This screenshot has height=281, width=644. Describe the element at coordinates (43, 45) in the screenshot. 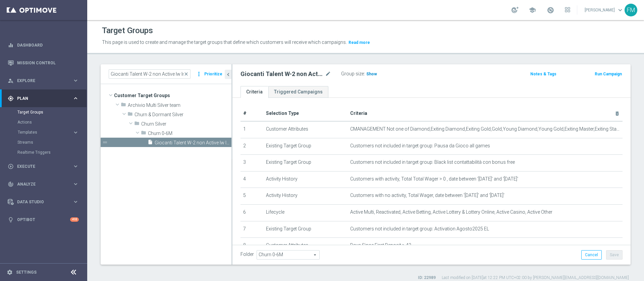

I see `button: equalizer Dashboard` at that location.